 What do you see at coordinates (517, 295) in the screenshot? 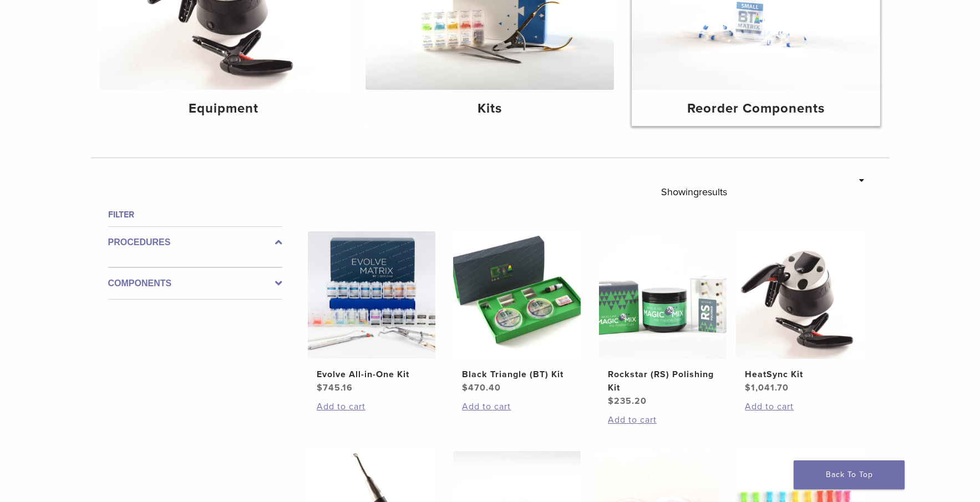
I see `img: Black Triangle (BT) Kit` at bounding box center [517, 295].